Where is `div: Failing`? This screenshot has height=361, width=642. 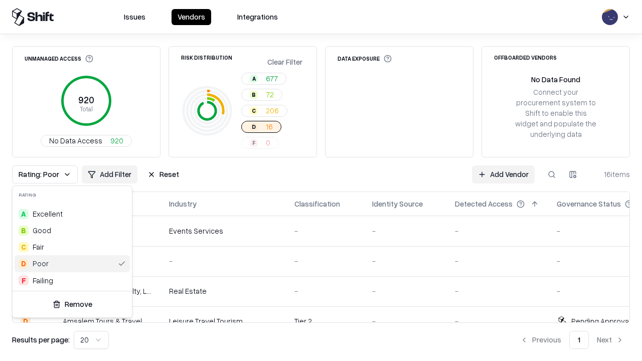
div: Failing is located at coordinates (43, 280).